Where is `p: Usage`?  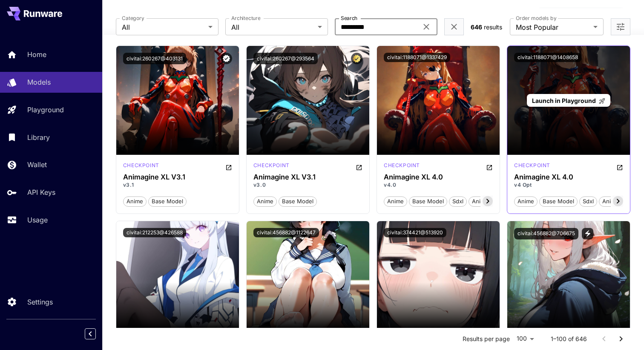 p: Usage is located at coordinates (38, 220).